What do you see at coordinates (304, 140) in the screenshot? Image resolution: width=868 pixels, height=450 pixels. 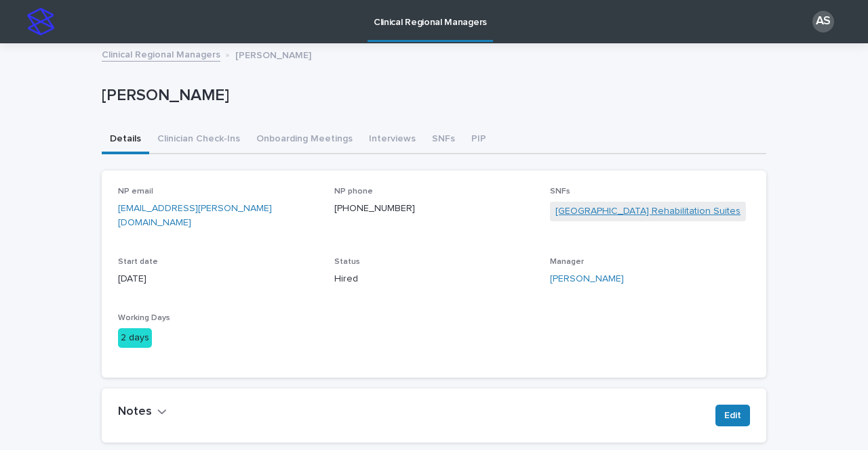 I see `button: Onboarding Meetings` at bounding box center [304, 140].